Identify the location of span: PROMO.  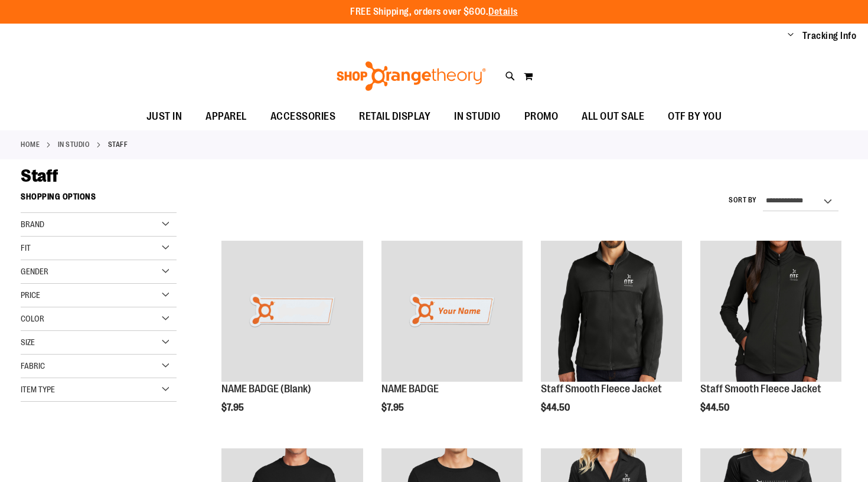
(541, 116).